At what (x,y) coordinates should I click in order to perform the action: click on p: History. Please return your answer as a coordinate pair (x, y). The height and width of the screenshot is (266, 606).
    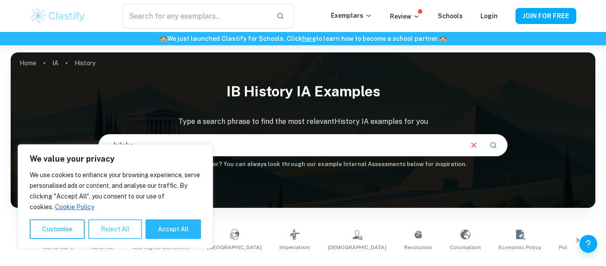
    Looking at the image, I should click on (85, 63).